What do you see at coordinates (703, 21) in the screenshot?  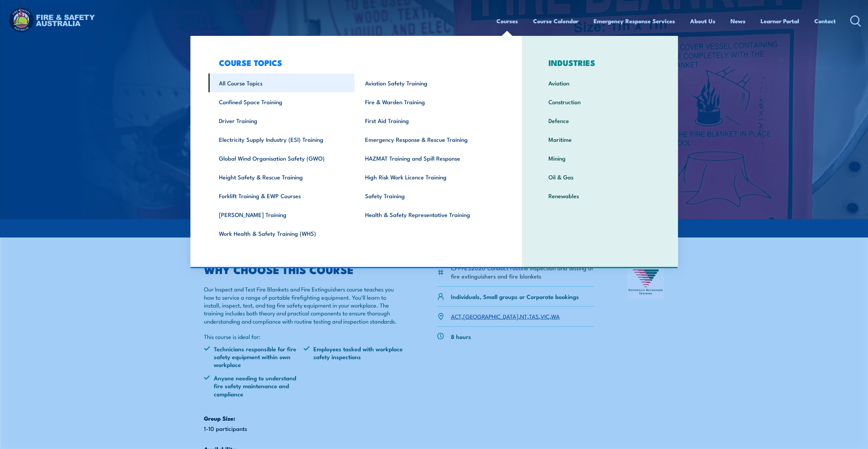 I see `a: About Us` at bounding box center [703, 21].